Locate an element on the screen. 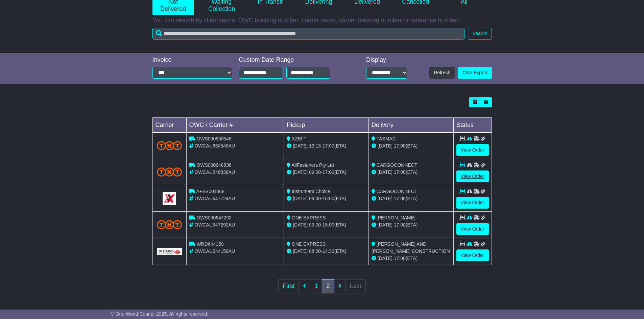  div: Custom Date Range is located at coordinates (293, 60).